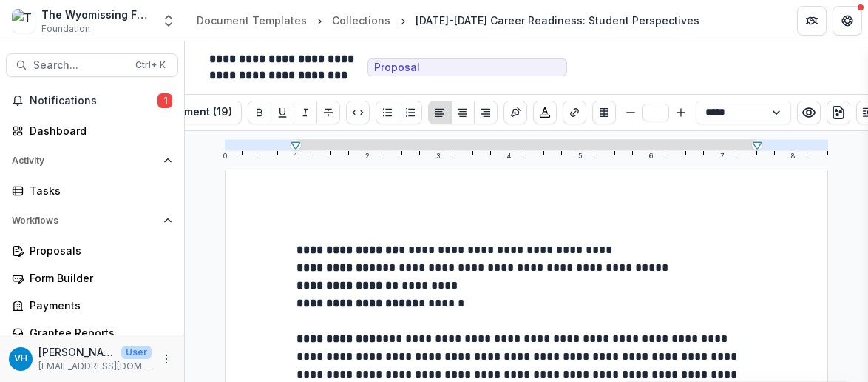 The width and height of the screenshot is (868, 382). I want to click on div: Form Builder, so click(98, 277).